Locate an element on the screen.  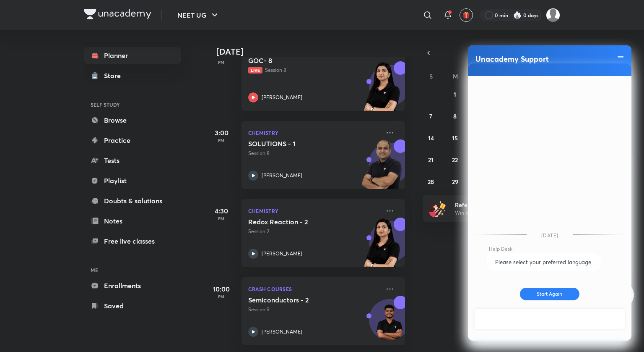
button: September 1, 2025 is located at coordinates (455, 94).